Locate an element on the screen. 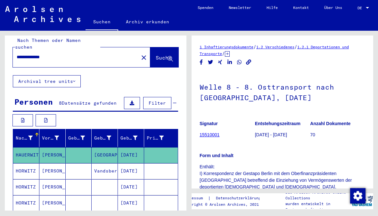 The image size is (378, 216). span: Suche is located at coordinates (164, 58).